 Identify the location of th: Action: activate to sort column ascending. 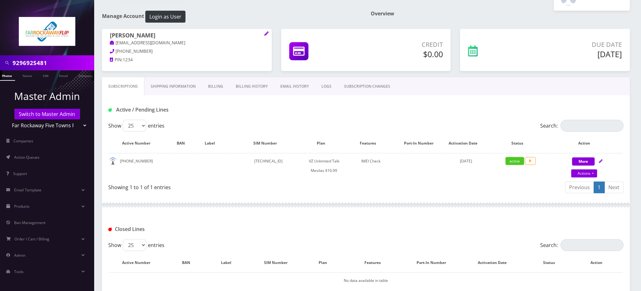
(588, 143).